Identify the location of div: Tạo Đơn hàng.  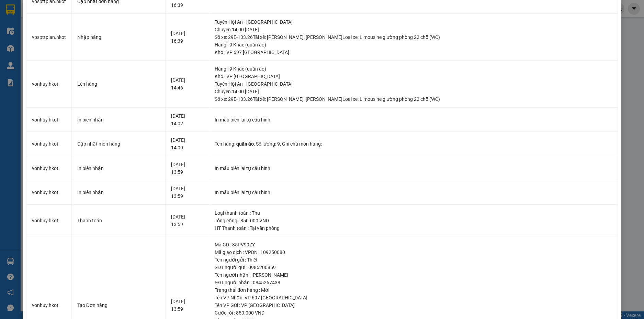
(119, 305).